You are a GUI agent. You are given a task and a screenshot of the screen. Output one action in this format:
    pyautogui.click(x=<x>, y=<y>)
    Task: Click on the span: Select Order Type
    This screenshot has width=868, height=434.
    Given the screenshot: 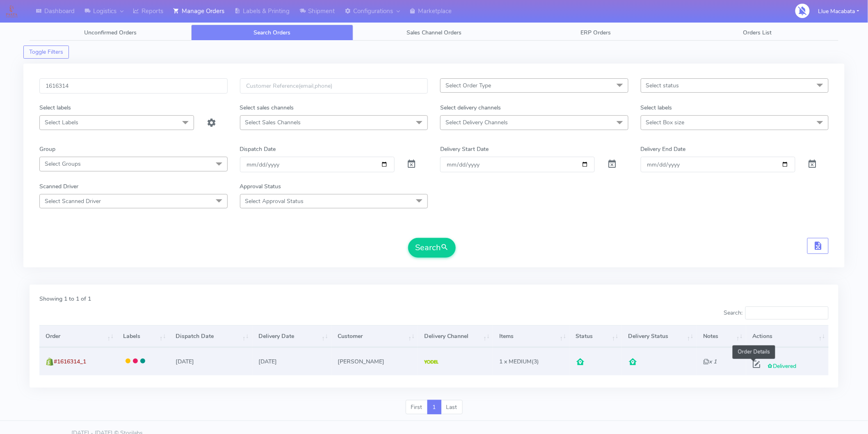 What is the action you would take?
    pyautogui.click(x=468, y=85)
    